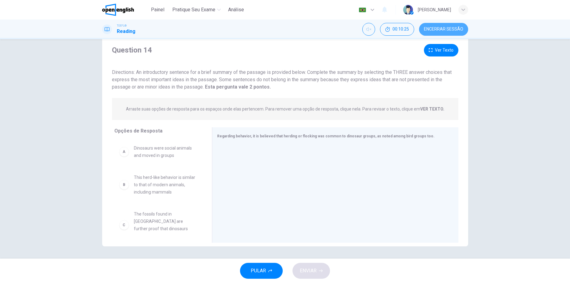  I want to click on strong: VER TEXTO., so click(432, 109).